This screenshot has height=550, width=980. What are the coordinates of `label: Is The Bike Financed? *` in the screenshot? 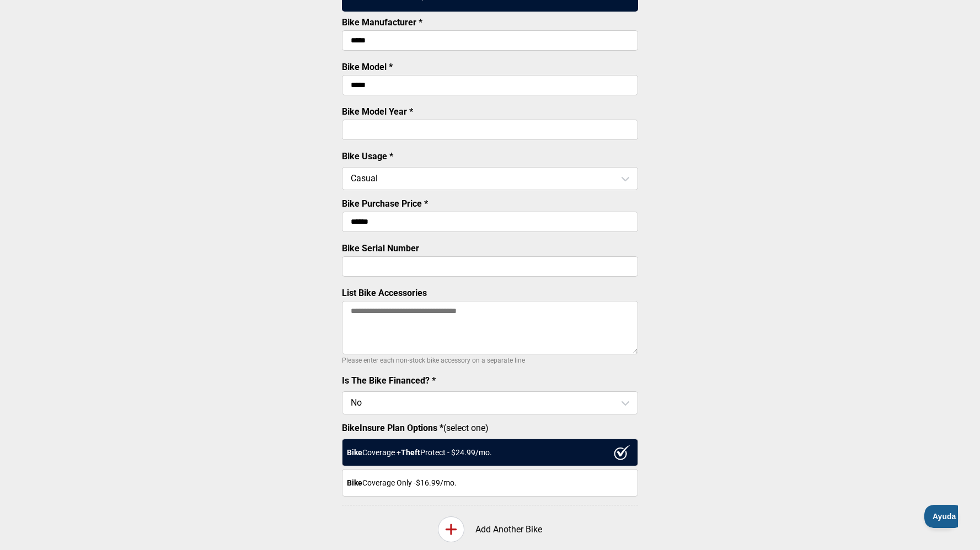 It's located at (389, 380).